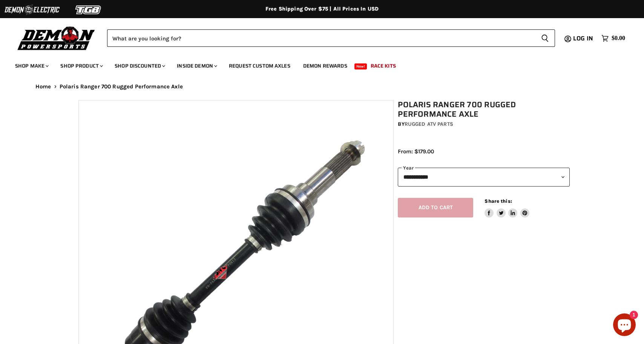  I want to click on a: Request Custom Axles, so click(260, 66).